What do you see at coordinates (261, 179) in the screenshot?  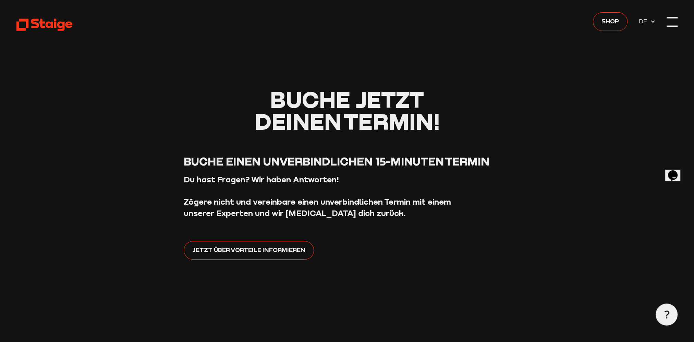 I see `strong: Du hast Fragen? Wir haben Antworten!` at bounding box center [261, 179].